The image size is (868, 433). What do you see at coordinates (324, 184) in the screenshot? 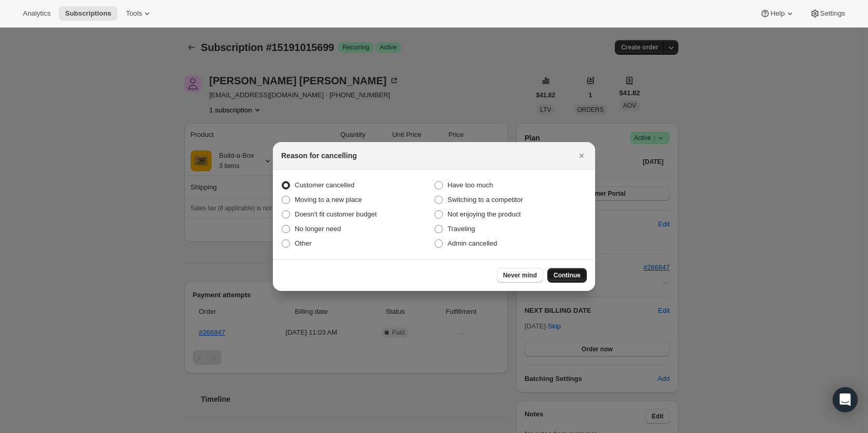
I see `span: Customer cancelled` at bounding box center [324, 184].